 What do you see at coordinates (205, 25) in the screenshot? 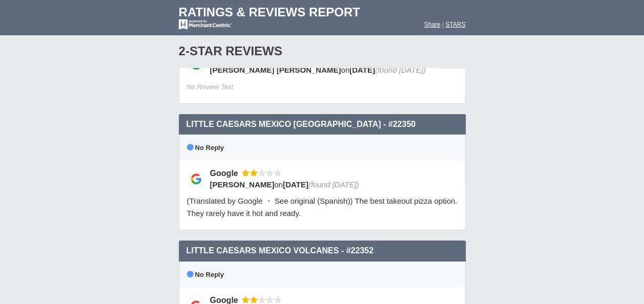
I see `img: mc-powered-by-logo-white-103.png` at bounding box center [205, 25].